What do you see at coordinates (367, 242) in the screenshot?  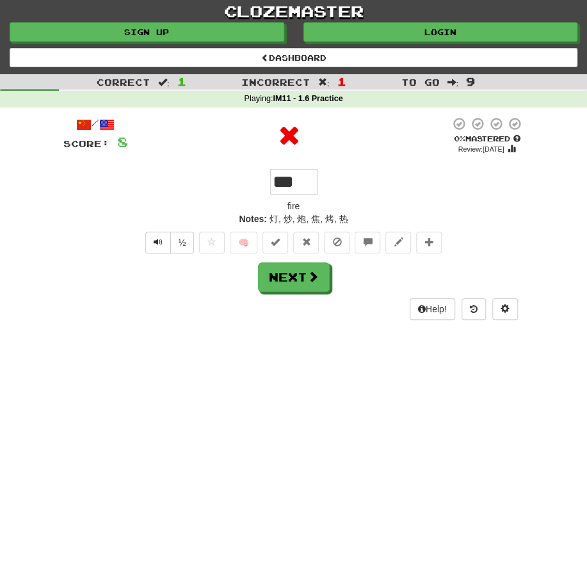 I see `button: Discuss sentence (alt+u)` at bounding box center [367, 242].